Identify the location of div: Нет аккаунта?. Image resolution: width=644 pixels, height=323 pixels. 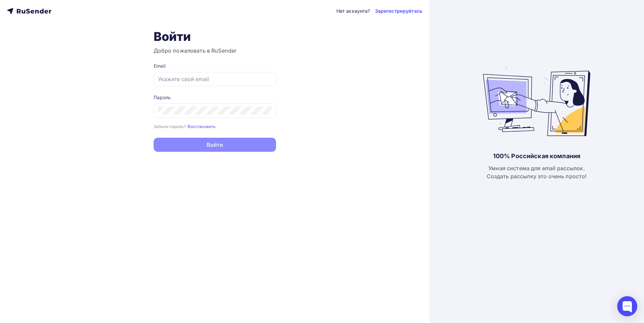
(353, 11).